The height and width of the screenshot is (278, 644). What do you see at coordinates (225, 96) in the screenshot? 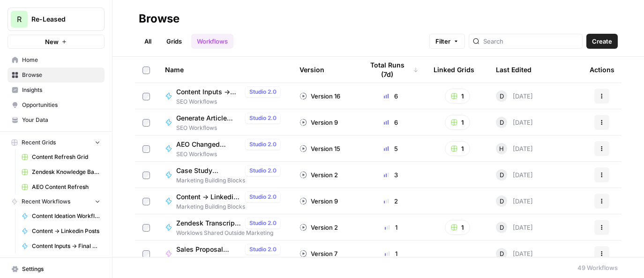
I see `a: Content Inputs -> Final OutputsStudio 2.0SEO Workflows` at bounding box center [225, 96].